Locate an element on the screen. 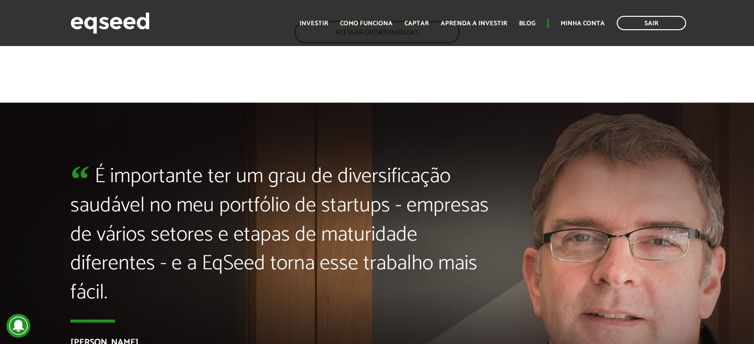 This screenshot has height=344, width=754. a: Blog is located at coordinates (527, 23).